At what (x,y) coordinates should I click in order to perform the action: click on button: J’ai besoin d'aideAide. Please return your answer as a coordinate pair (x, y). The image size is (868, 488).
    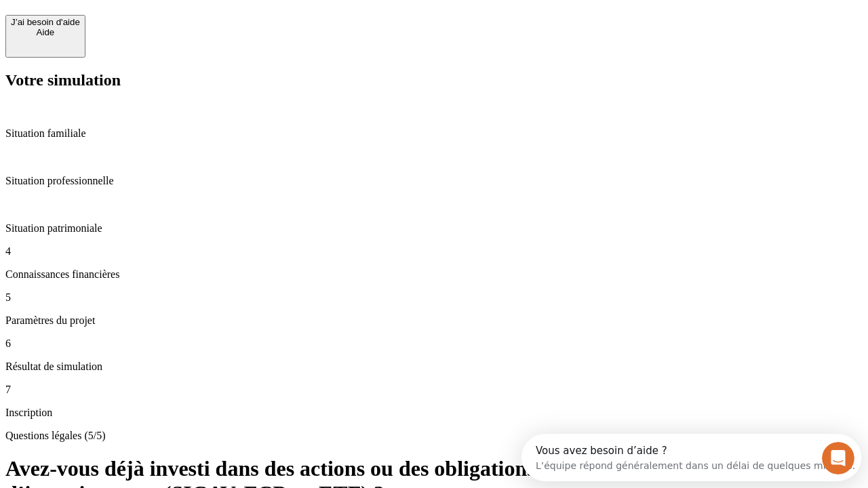
    Looking at the image, I should click on (46, 36).